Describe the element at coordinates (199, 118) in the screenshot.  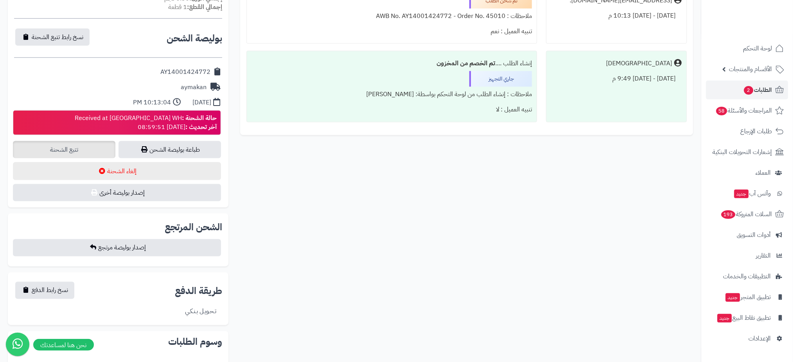
I see `strong: حالة الشحنة :` at that location.